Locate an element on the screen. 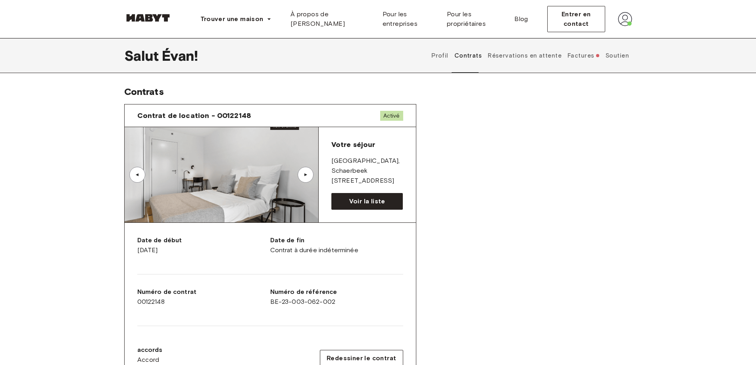 Image resolution: width=756 pixels, height=365 pixels. font: Voir la liste is located at coordinates (367, 201).